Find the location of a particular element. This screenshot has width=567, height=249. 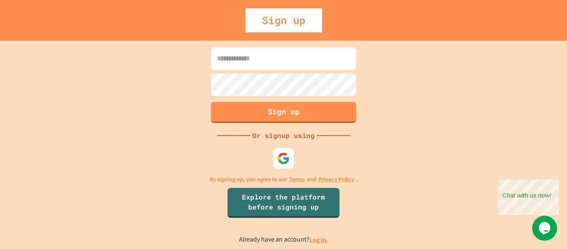

div: Sign up is located at coordinates (284, 20).